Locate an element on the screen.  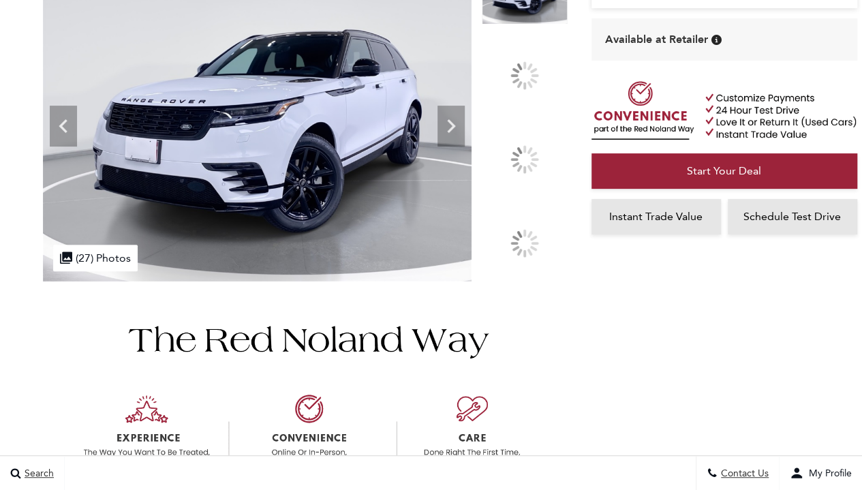
span: Schedule Test Drive is located at coordinates (792, 216).